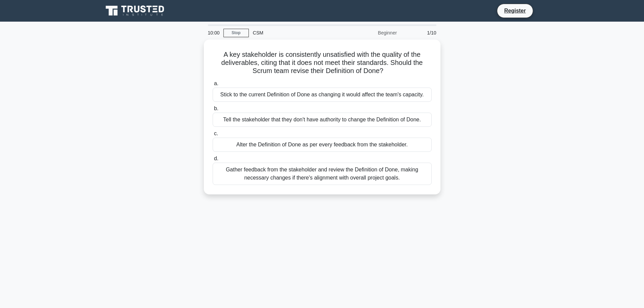 The image size is (644, 308). Describe the element at coordinates (216, 83) in the screenshot. I see `span: a.` at that location.